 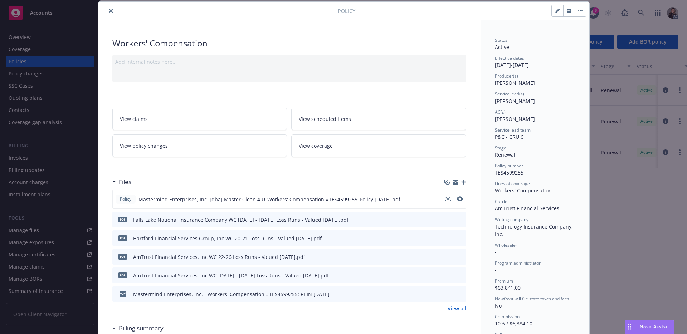 I want to click on span: Commission, so click(x=507, y=317).